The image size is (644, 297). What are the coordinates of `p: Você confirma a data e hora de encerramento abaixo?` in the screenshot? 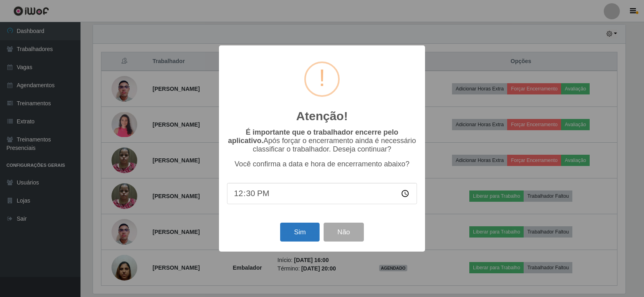 It's located at (322, 164).